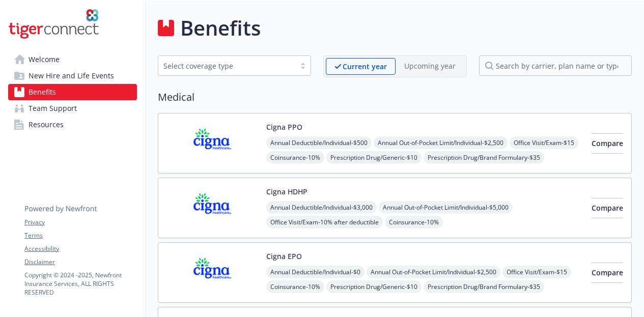  What do you see at coordinates (42, 92) in the screenshot?
I see `span: Benefits` at bounding box center [42, 92].